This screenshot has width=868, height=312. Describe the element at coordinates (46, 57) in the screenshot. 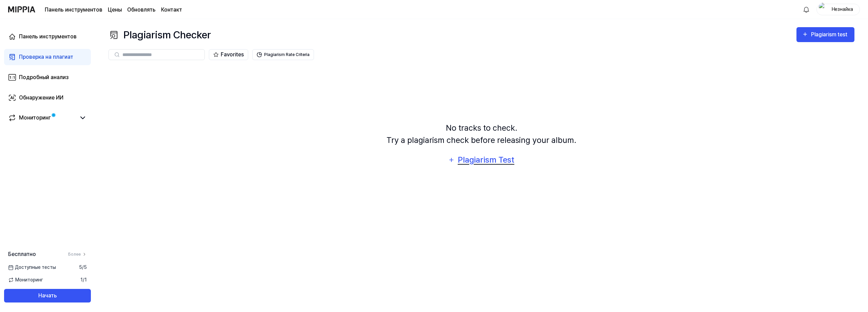

I see `font: Проверка на плагиат` at that location.